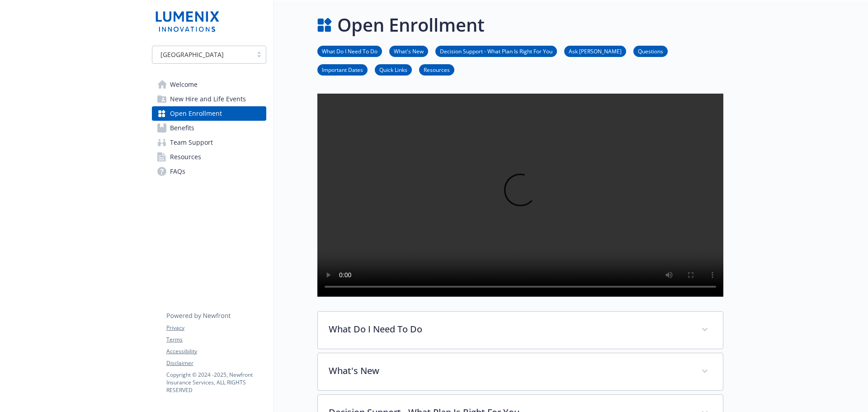 This screenshot has height=412, width=868. What do you see at coordinates (178, 171) in the screenshot?
I see `span: FAQs` at bounding box center [178, 171].